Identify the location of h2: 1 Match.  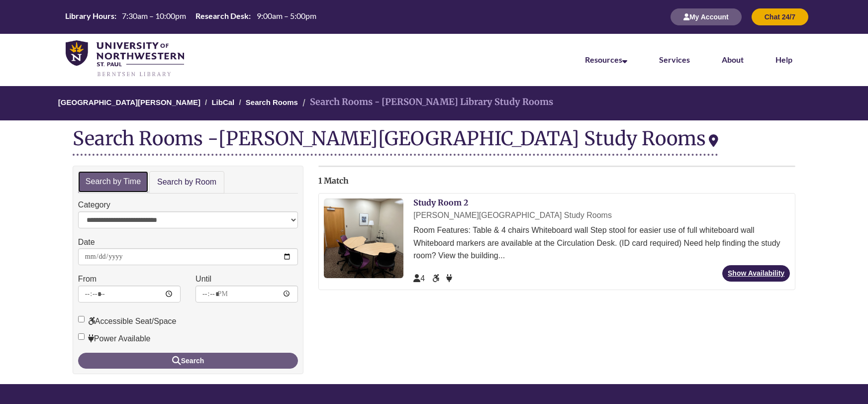
(557, 182).